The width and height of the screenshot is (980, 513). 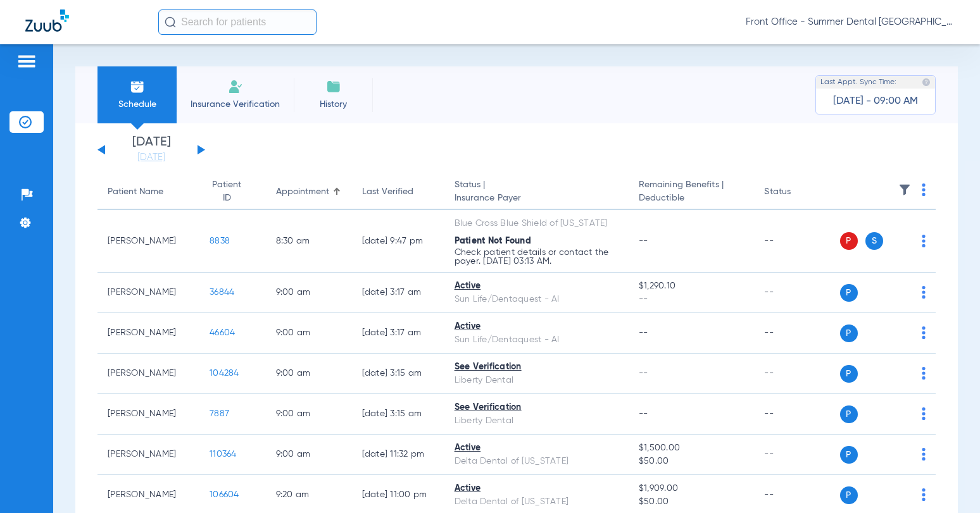 What do you see at coordinates (334, 86) in the screenshot?
I see `img: History` at bounding box center [334, 86].